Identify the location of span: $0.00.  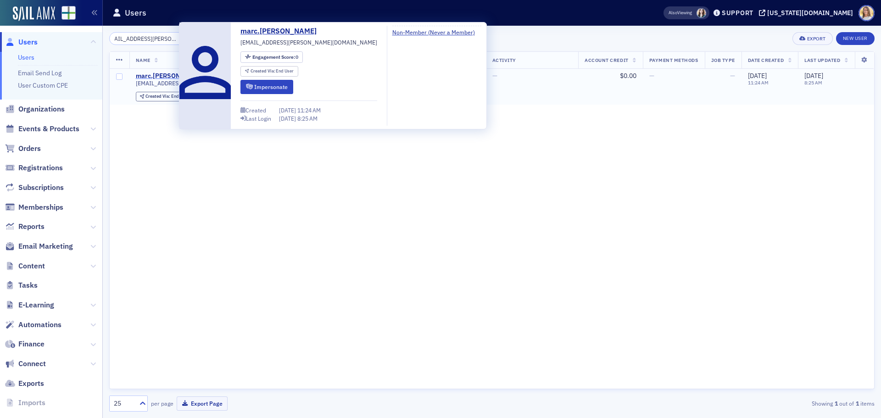
(628, 76).